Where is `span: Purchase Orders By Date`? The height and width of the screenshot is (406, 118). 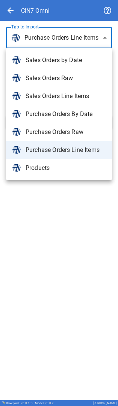
span: Purchase Orders By Date is located at coordinates (66, 114).